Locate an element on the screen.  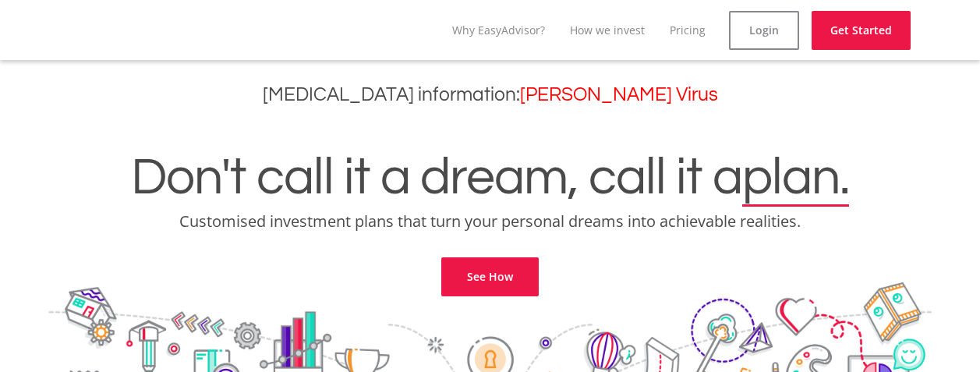
a: How we invest is located at coordinates (607, 30).